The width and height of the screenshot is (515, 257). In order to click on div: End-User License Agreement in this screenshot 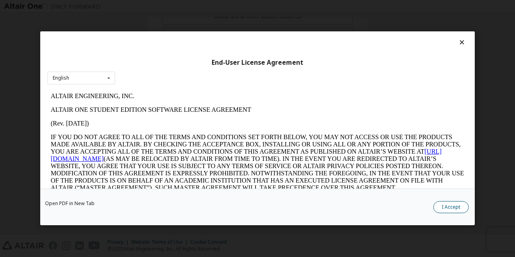, I will do `click(257, 63)`.